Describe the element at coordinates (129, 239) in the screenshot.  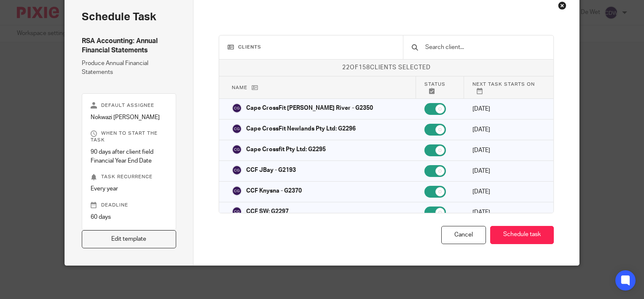
I see `a: Edit template` at that location.